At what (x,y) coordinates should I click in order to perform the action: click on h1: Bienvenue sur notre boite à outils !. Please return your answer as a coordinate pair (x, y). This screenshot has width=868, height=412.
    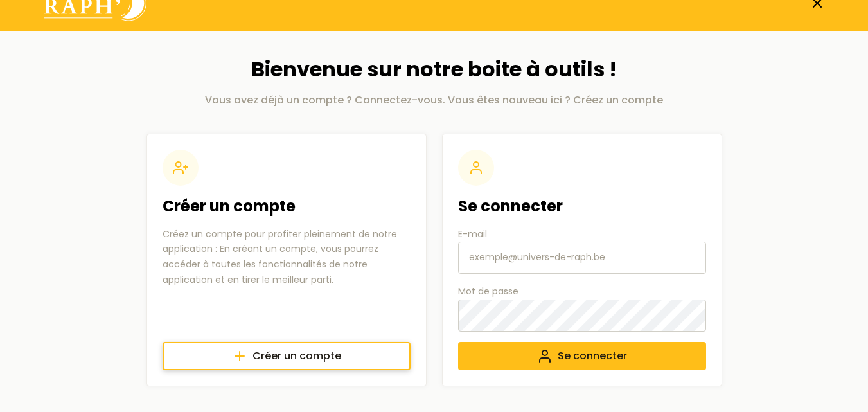
    Looking at the image, I should click on (435, 70).